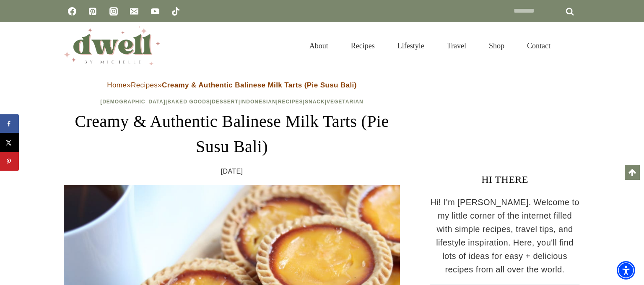 This screenshot has width=644, height=285. What do you see at coordinates (539, 46) in the screenshot?
I see `a: Contact` at bounding box center [539, 46].